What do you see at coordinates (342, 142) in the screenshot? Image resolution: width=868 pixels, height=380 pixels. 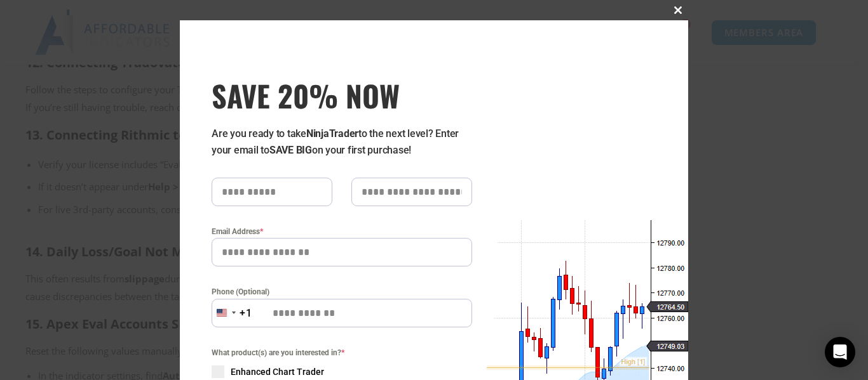 I see `p: Are you ready to take to the next level? Enter your email to on your first purchase!` at bounding box center [342, 142].